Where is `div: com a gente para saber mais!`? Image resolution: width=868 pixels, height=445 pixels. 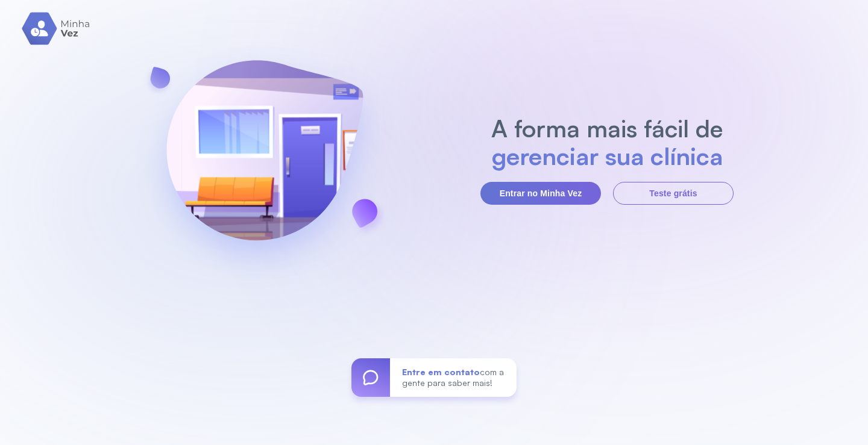 div: com a gente para saber mais! is located at coordinates (454, 377).